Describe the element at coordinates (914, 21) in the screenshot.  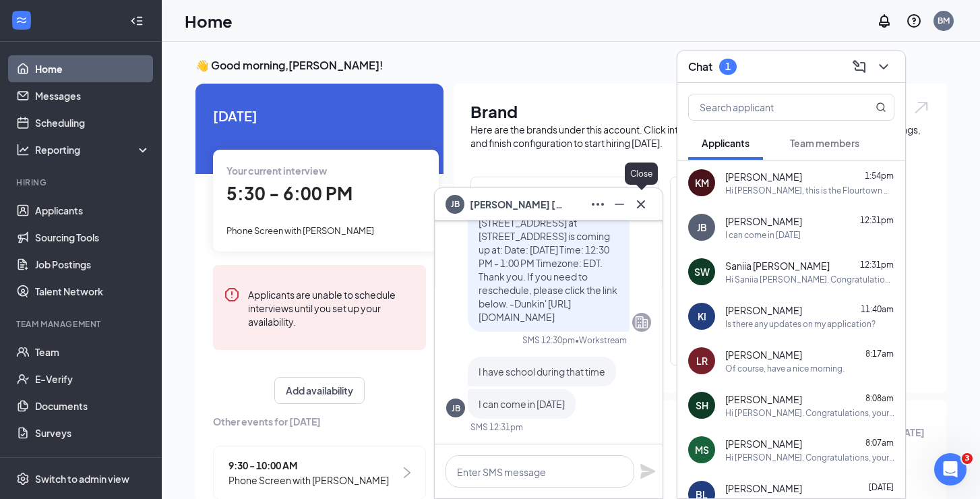
I see `svg: QuestionInfo` at that location.